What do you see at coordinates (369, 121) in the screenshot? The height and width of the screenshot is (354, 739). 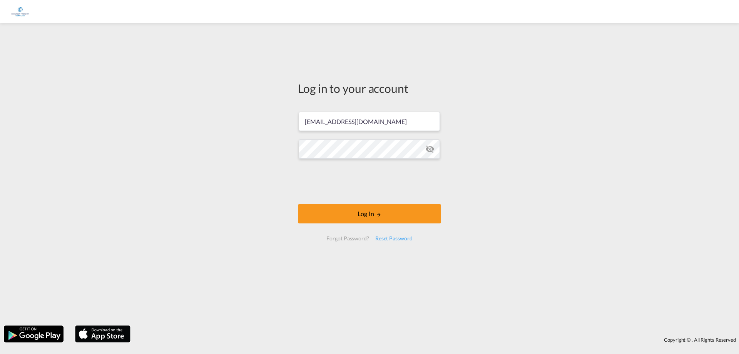 I see `input: Enter email/phone number` at bounding box center [369, 121].